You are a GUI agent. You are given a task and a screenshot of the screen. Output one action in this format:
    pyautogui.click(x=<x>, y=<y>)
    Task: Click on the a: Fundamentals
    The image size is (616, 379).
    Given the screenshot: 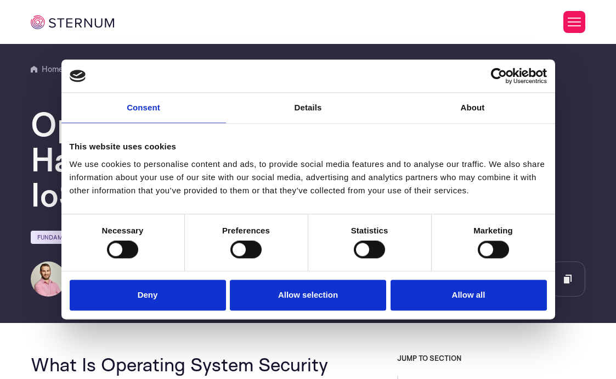 What is the action you would take?
    pyautogui.click(x=61, y=237)
    